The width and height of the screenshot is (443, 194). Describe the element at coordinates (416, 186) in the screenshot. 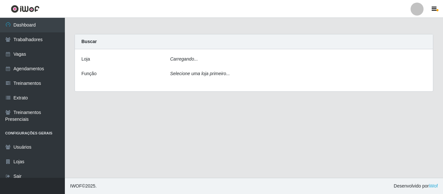

I see `span: Desenvolvido por` at that location.